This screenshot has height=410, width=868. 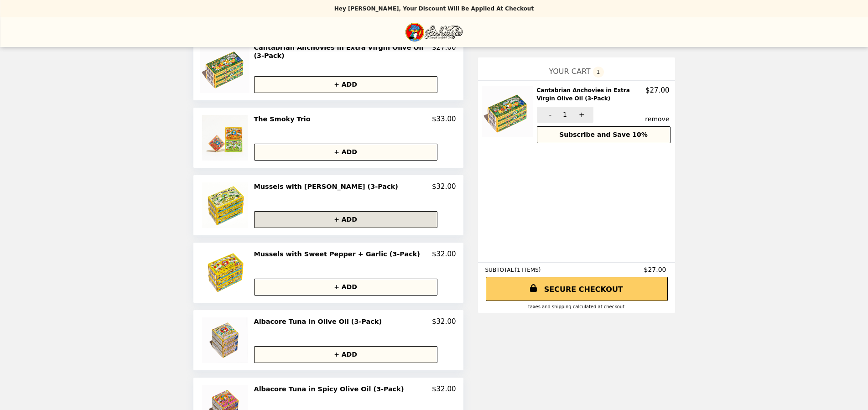 I want to click on span: YOUR CART, so click(x=569, y=71).